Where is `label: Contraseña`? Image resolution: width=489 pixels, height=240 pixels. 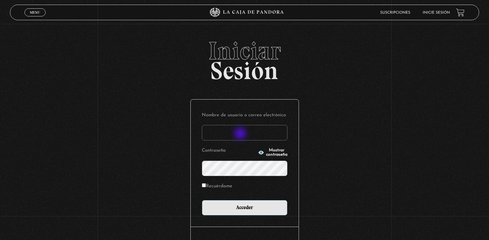
label: Contraseña is located at coordinates (229, 151).